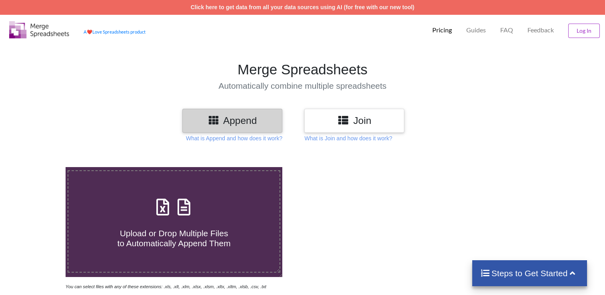 This screenshot has width=605, height=295. Describe the element at coordinates (442, 30) in the screenshot. I see `p: Pricing` at that location.